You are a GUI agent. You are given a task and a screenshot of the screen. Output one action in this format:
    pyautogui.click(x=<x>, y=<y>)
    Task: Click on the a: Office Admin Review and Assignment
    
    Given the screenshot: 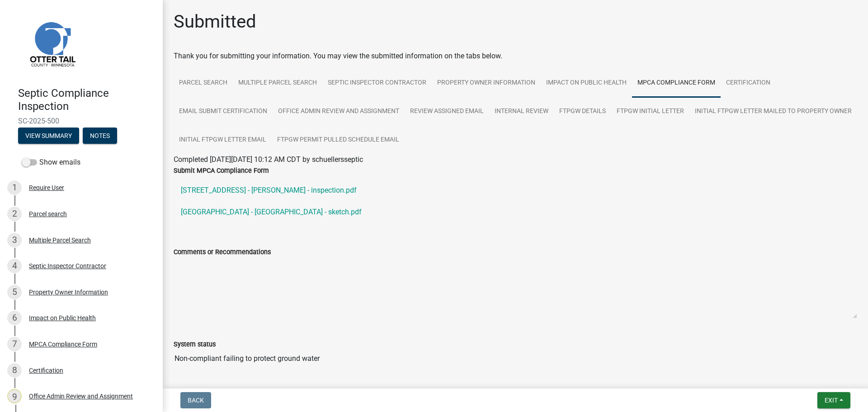 What is the action you would take?
    pyautogui.click(x=339, y=112)
    